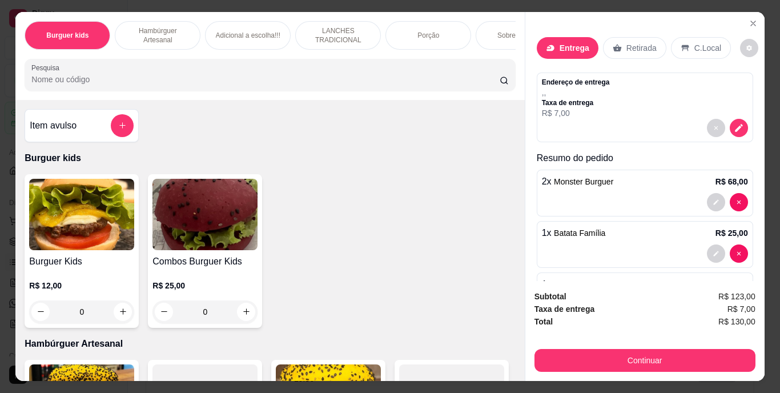 This screenshot has height=393, width=780. Describe the element at coordinates (732, 182) in the screenshot. I see `p: R$ 68,00` at that location.